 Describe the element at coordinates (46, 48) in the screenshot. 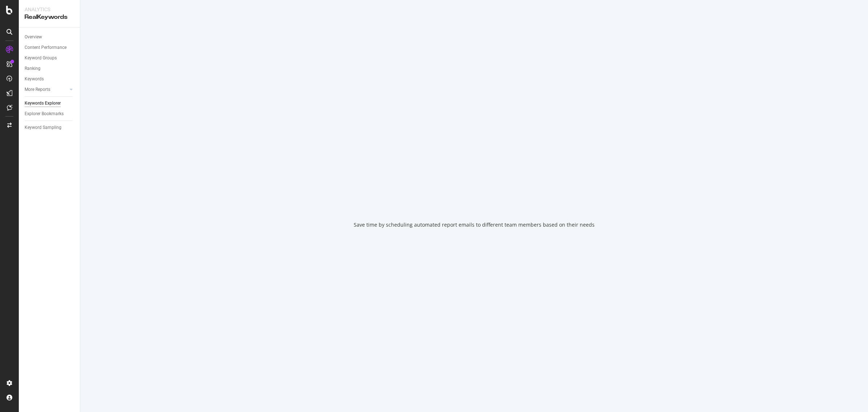

I see `div: Content Performance` at that location.